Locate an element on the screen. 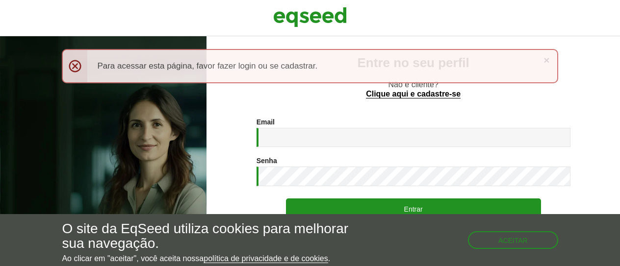 The width and height of the screenshot is (620, 266). h5: O site da EqSeed utiliza cookies para melhorar sua navegação. is located at coordinates (210, 237).